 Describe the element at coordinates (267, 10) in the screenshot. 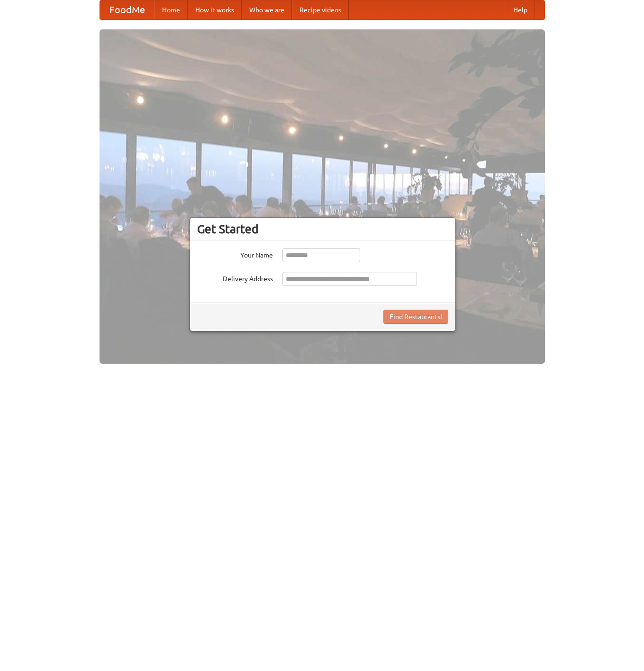

I see `a: Who we are` at that location.